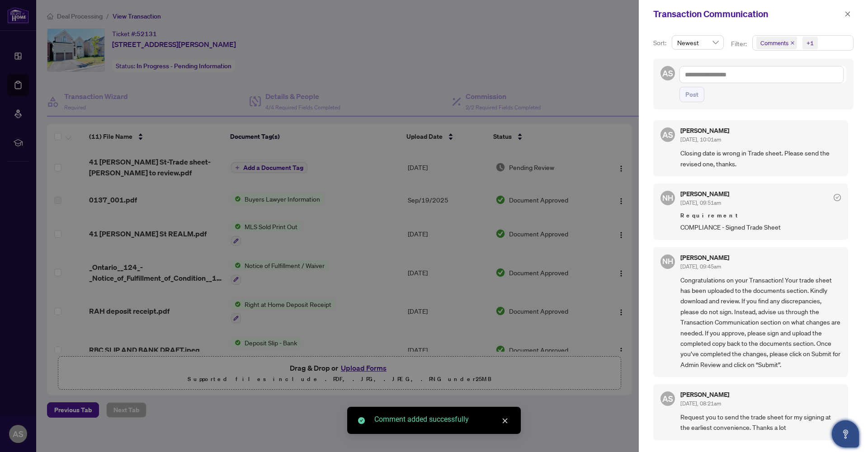 Image resolution: width=868 pixels, height=452 pixels. I want to click on span: Newest, so click(697, 42).